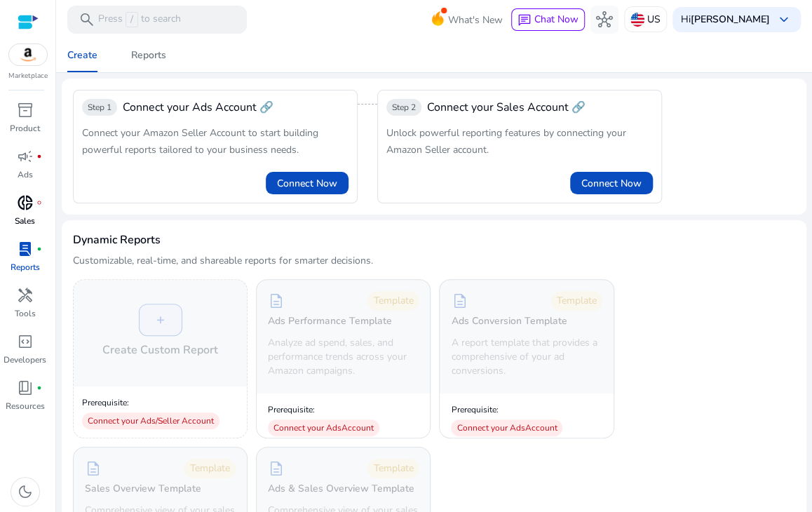  What do you see at coordinates (725, 19) in the screenshot?
I see `p: Hi` at bounding box center [725, 19].